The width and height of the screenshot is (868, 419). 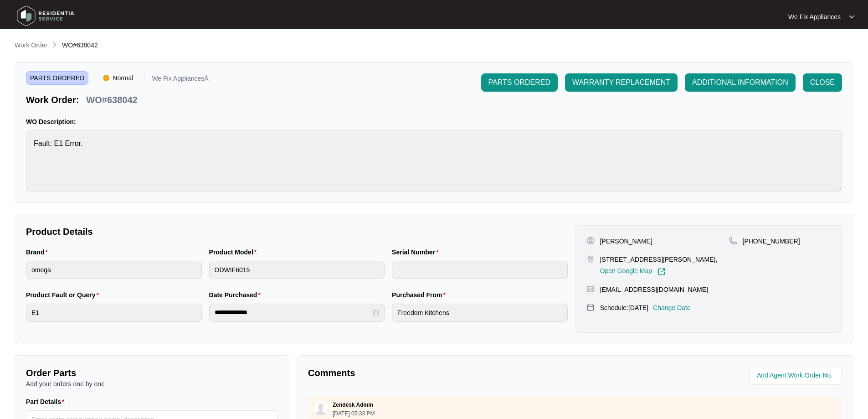 What do you see at coordinates (293, 313) in the screenshot?
I see `input: Date Purchased` at bounding box center [293, 313].